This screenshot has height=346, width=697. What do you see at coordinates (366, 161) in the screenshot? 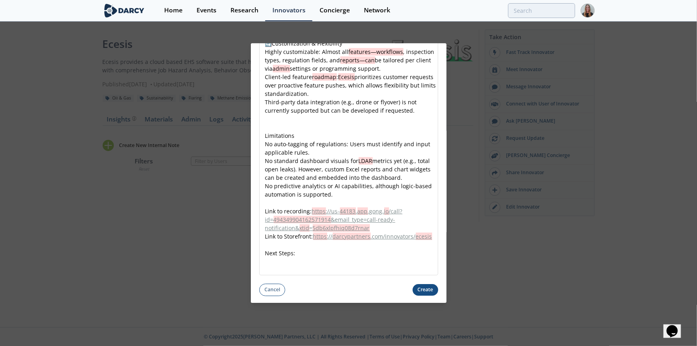
I see `span: LDAR` at bounding box center [366, 161].